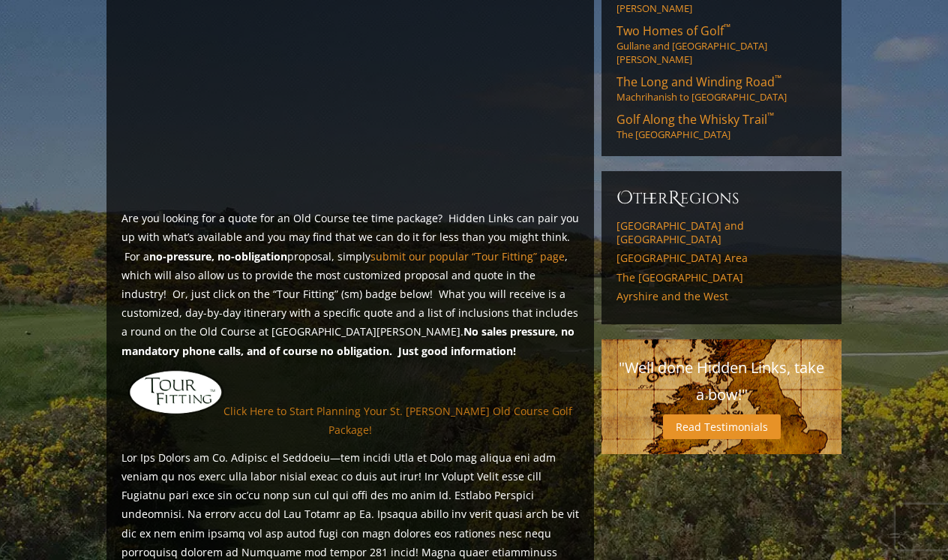  What do you see at coordinates (696, 119) in the screenshot?
I see `span: Golf Along the Whisky Trail` at bounding box center [696, 119].